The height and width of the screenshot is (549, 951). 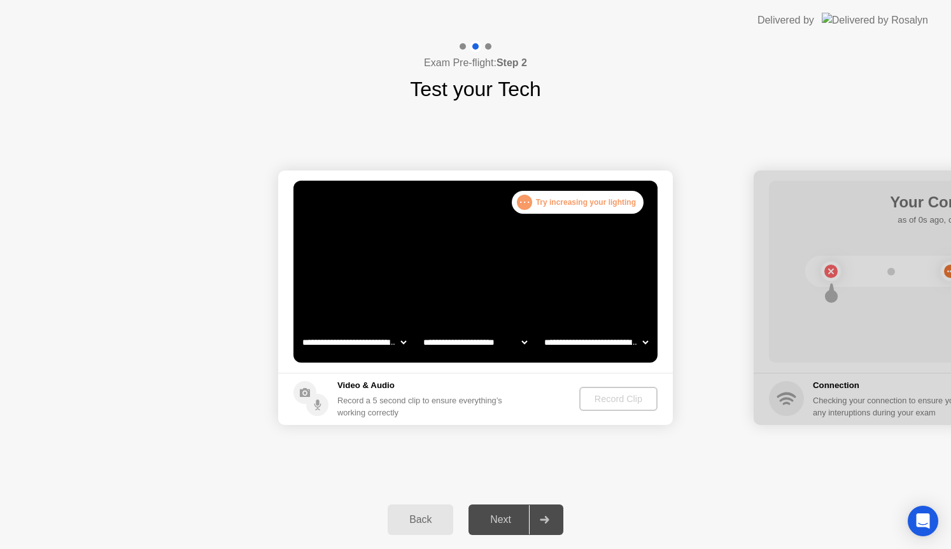 I want to click on select: Available cameras, so click(x=354, y=342).